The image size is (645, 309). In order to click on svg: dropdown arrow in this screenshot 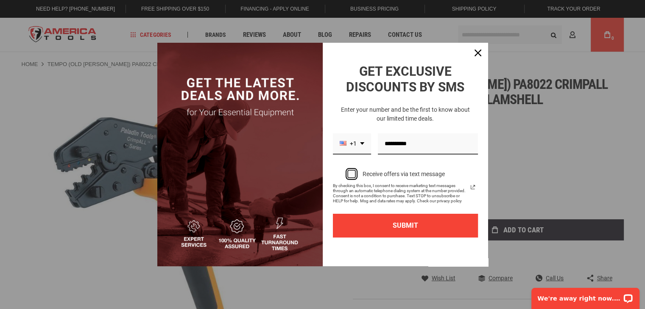, I will do `click(362, 144)`.